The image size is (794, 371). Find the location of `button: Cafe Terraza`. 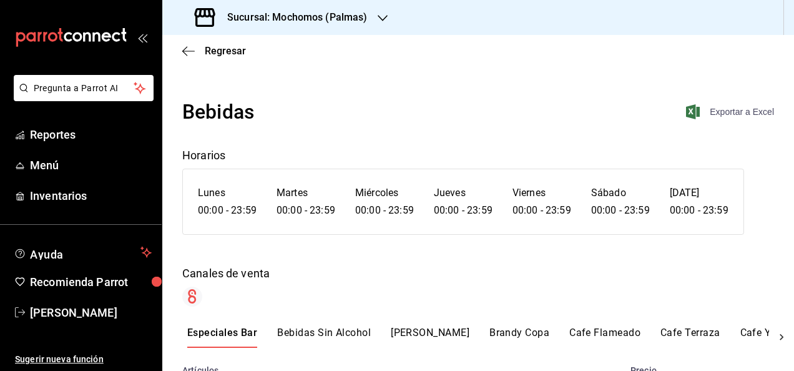

button: Cafe Terraza is located at coordinates (691, 337).